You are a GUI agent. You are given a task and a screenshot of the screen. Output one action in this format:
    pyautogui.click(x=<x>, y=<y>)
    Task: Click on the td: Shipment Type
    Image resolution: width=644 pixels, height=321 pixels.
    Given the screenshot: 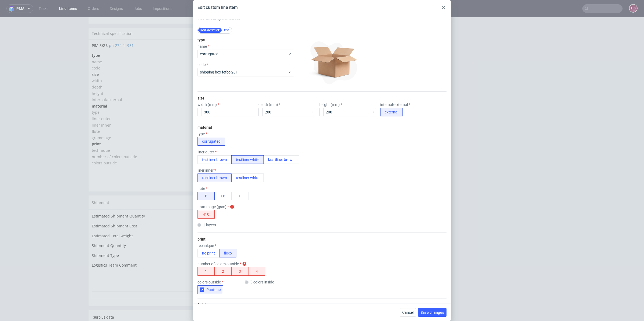 What is the action you would take?
    pyautogui.click(x=156, y=240)
    